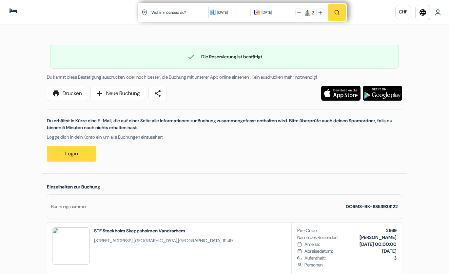  I want to click on span: check, so click(191, 57).